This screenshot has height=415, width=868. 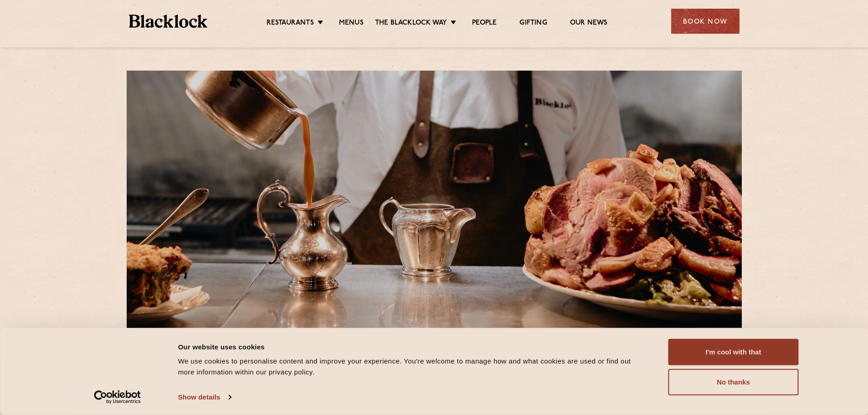 I want to click on a: Usercentrics Cookiebot - opens in a new window, so click(x=117, y=398).